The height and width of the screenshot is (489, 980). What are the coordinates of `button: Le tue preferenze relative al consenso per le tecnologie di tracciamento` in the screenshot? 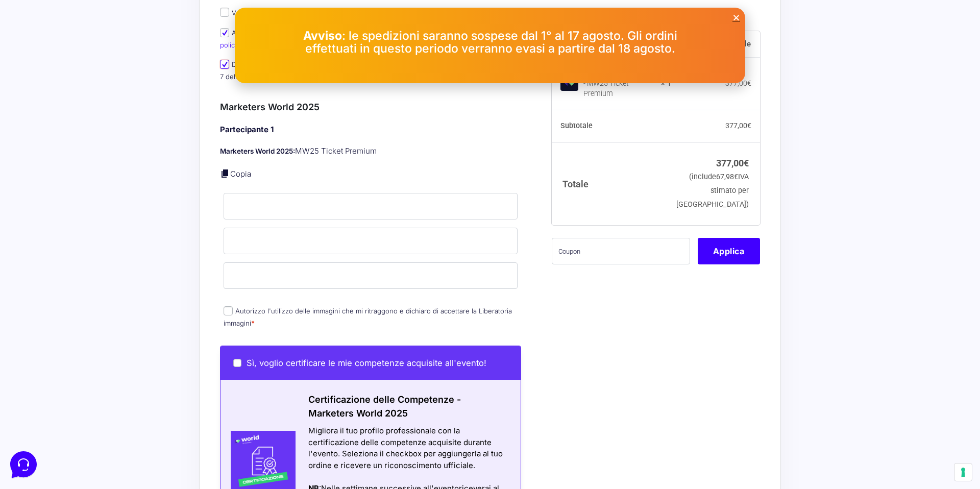 It's located at (963, 472).